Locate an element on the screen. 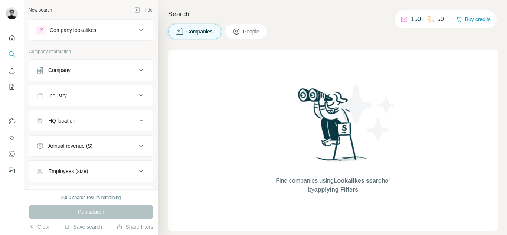 The image size is (507, 235). span: Companies is located at coordinates (200, 32).